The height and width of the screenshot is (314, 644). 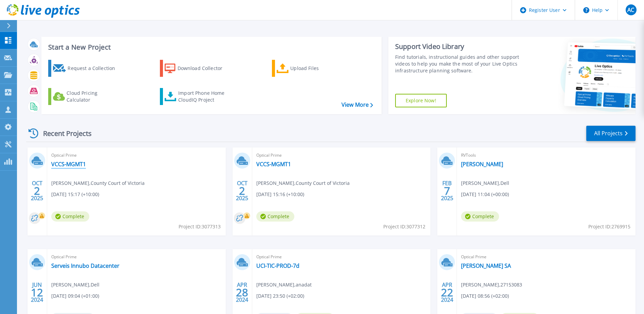 What do you see at coordinates (458, 64) in the screenshot?
I see `div: Find tutorials, instructional guides and other support videos to help you make the most of your L...` at bounding box center [458, 64].